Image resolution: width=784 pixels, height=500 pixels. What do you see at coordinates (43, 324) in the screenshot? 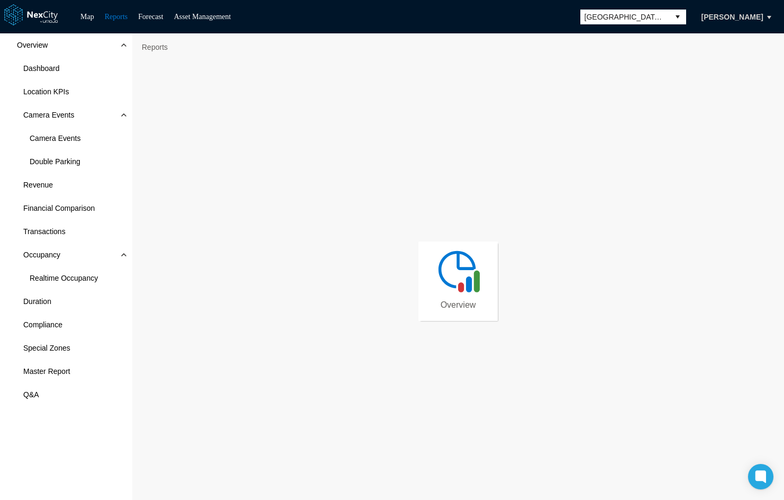
I see `span: Compliance` at bounding box center [43, 324].